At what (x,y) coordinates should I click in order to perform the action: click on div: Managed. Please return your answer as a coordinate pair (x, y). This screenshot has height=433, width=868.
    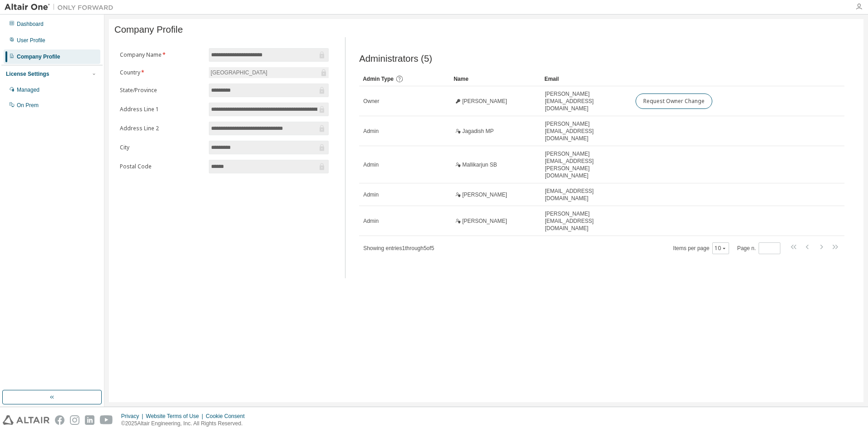
    Looking at the image, I should click on (28, 90).